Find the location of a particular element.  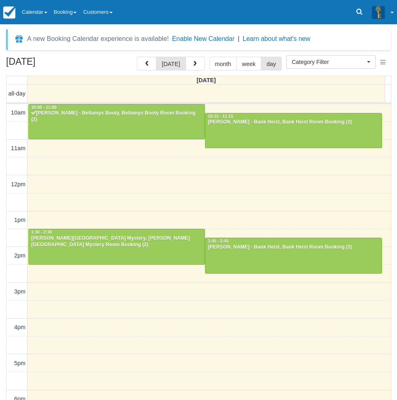

button: day is located at coordinates (271, 64).